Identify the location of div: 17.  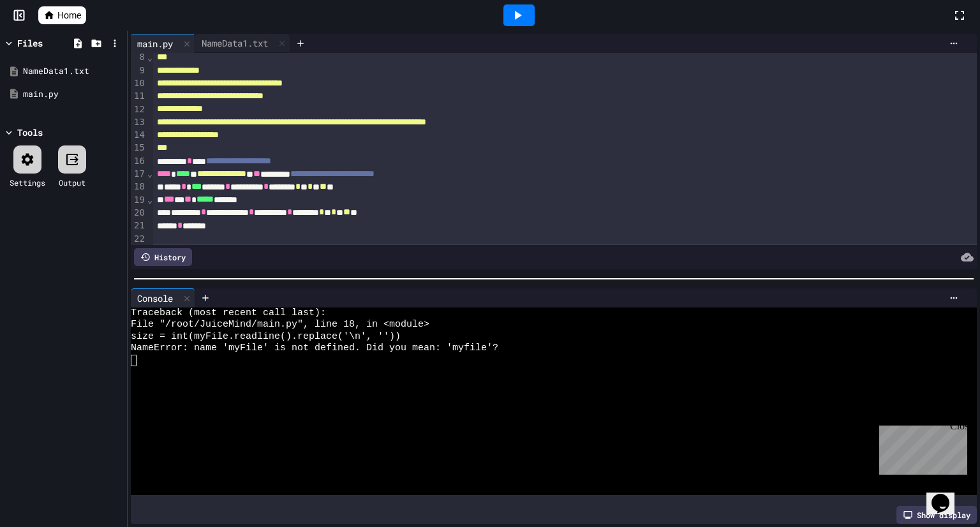
(138, 174).